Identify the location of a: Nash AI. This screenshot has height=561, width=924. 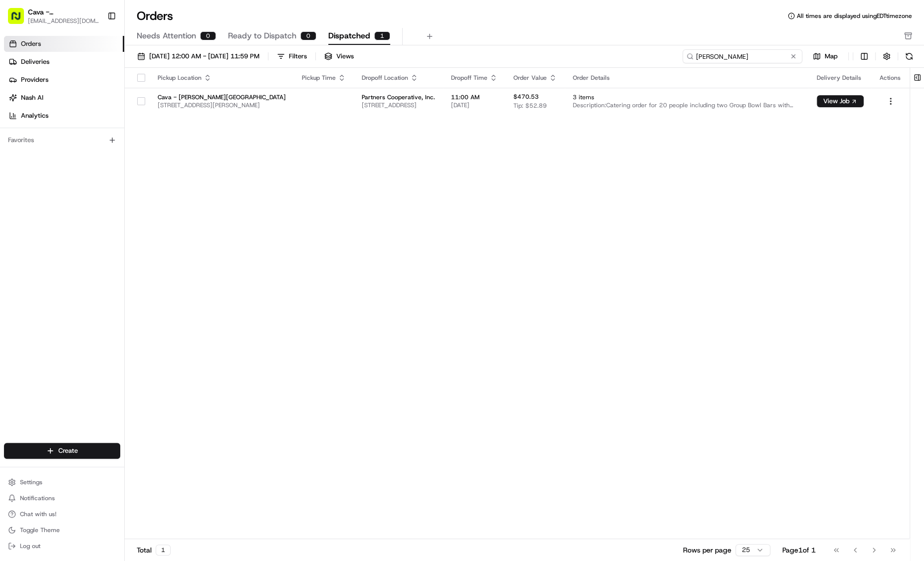
(63, 98).